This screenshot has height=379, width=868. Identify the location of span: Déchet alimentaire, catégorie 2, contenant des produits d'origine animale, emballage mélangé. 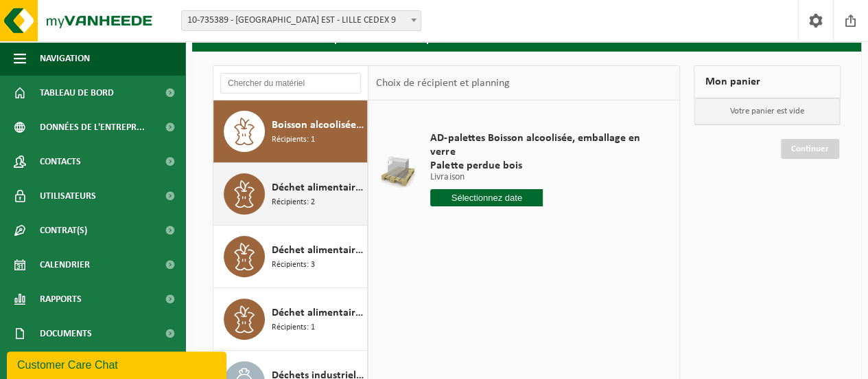
(318, 250).